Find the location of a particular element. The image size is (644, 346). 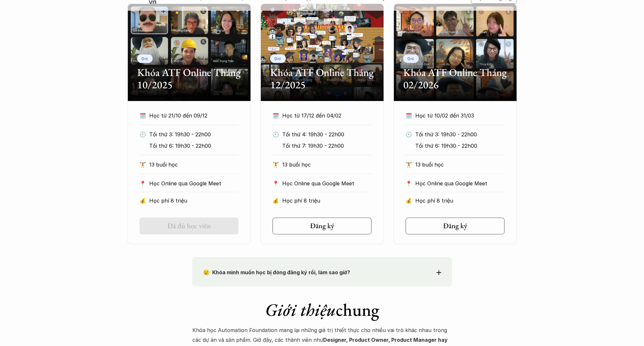

h2: Khóa ATF Online Tháng 10/2025 is located at coordinates (189, 79).